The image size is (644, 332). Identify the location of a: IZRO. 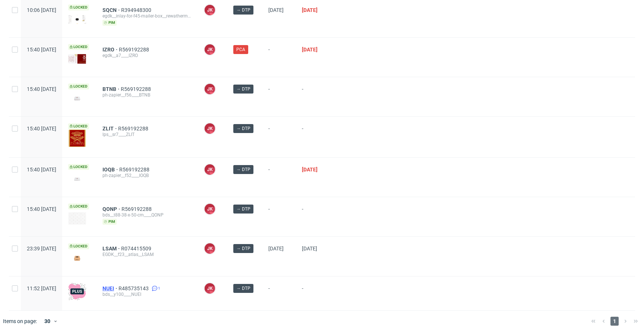
(111, 49).